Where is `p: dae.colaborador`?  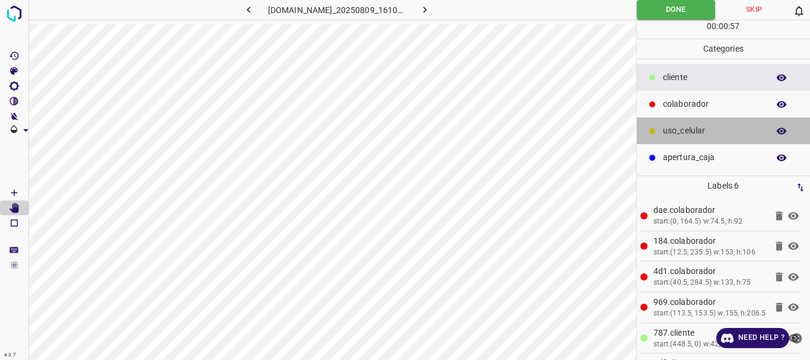
p: dae.colaborador is located at coordinates (710, 210).